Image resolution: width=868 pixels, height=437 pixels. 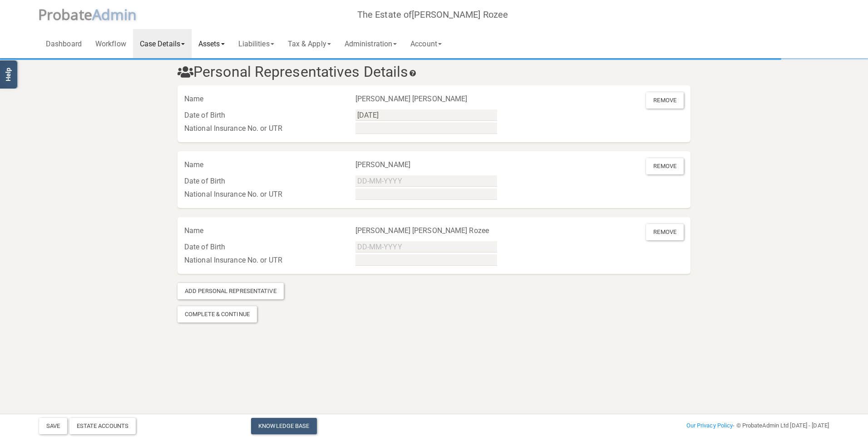 What do you see at coordinates (65, 14) in the screenshot?
I see `span: P` at bounding box center [65, 14].